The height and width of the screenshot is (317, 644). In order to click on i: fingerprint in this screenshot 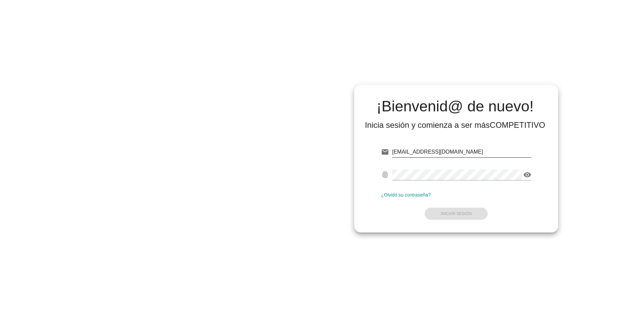, I will do `click(385, 175)`.